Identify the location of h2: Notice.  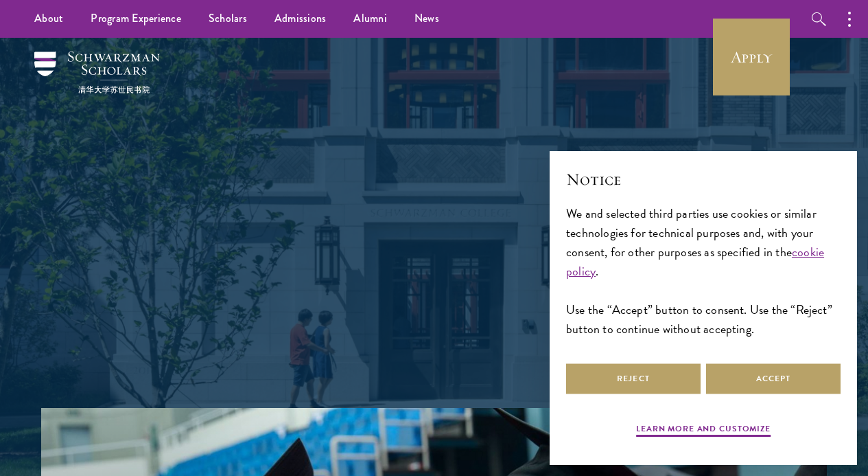
(704, 180).